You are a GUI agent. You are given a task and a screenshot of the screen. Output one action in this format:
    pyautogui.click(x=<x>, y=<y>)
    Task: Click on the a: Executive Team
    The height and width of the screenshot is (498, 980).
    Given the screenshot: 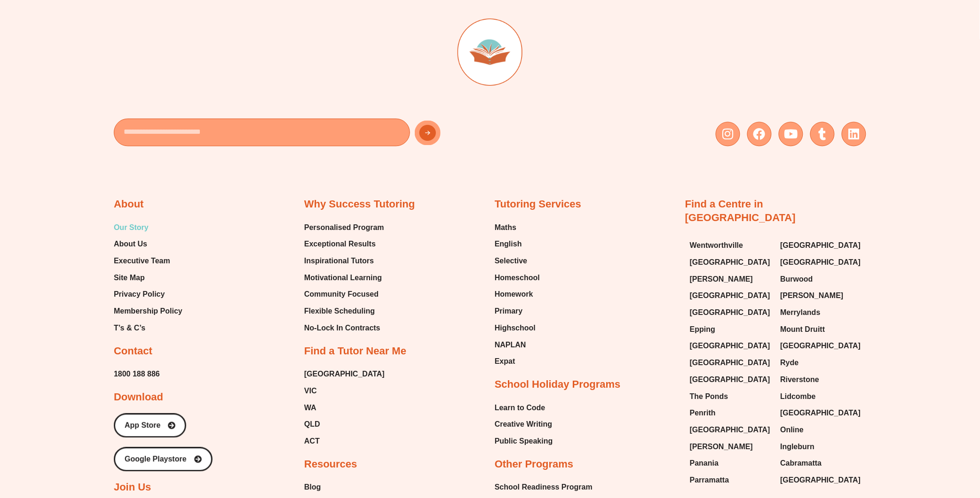 What is the action you would take?
    pyautogui.click(x=148, y=261)
    